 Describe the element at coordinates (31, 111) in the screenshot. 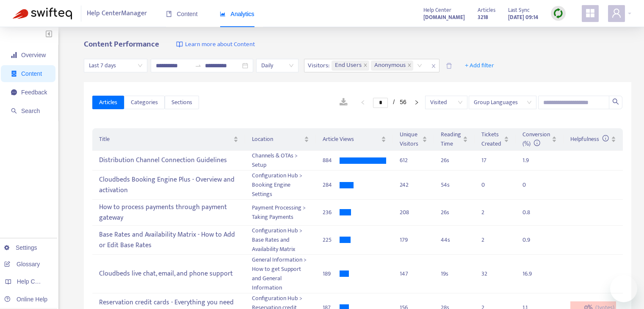

I see `span: Search` at that location.